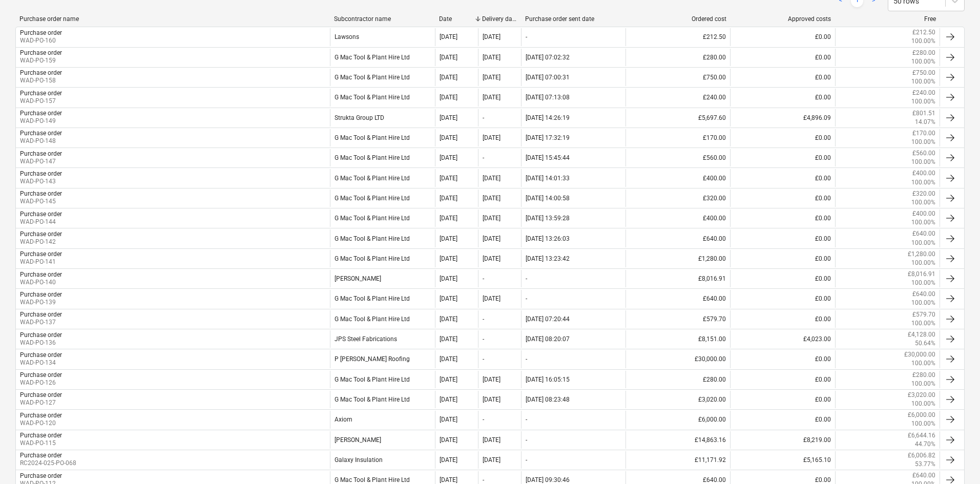  Describe the element at coordinates (41, 201) in the screenshot. I see `p: WAD-PO-145` at that location.